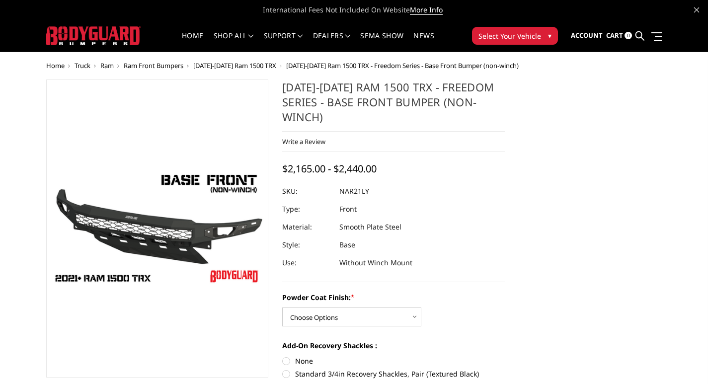 This screenshot has height=384, width=708. I want to click on a: shop all, so click(234, 42).